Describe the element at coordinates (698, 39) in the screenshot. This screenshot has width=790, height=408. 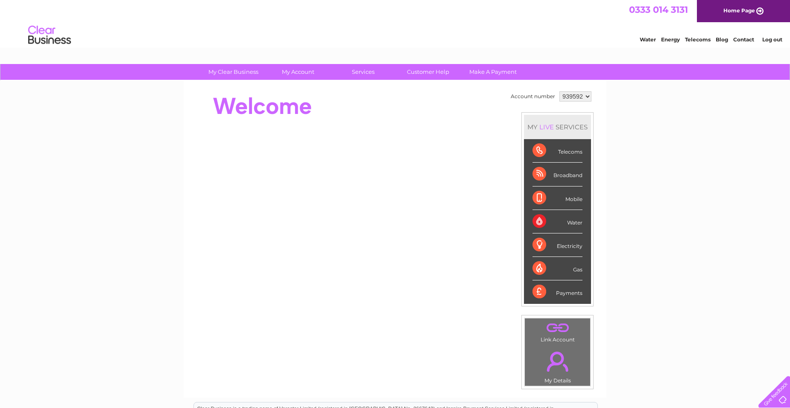
I see `a: Telecoms` at that location.